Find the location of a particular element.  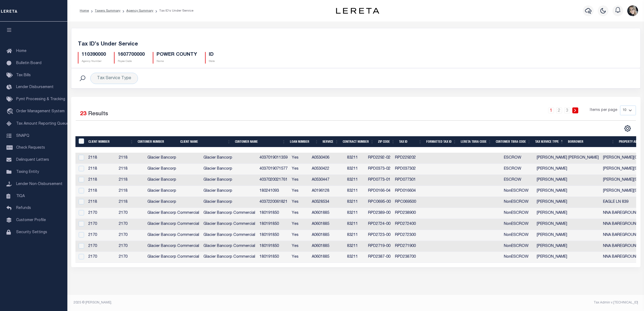

td: 180241093 is located at coordinates (273, 191).